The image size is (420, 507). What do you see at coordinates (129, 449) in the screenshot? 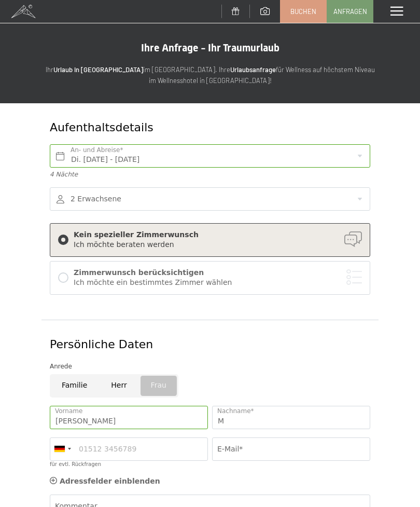
I see `input: 01512 3456789` at bounding box center [129, 449].